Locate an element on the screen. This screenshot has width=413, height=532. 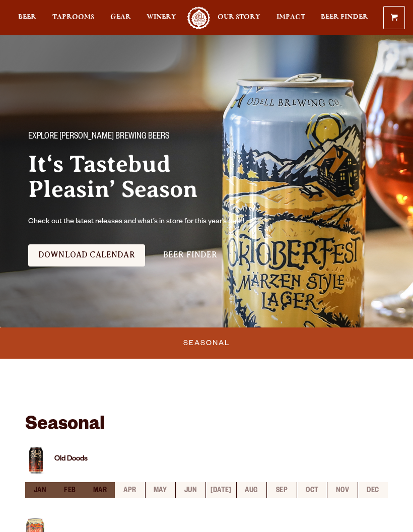
a: Download Calendar is located at coordinates (87, 255).